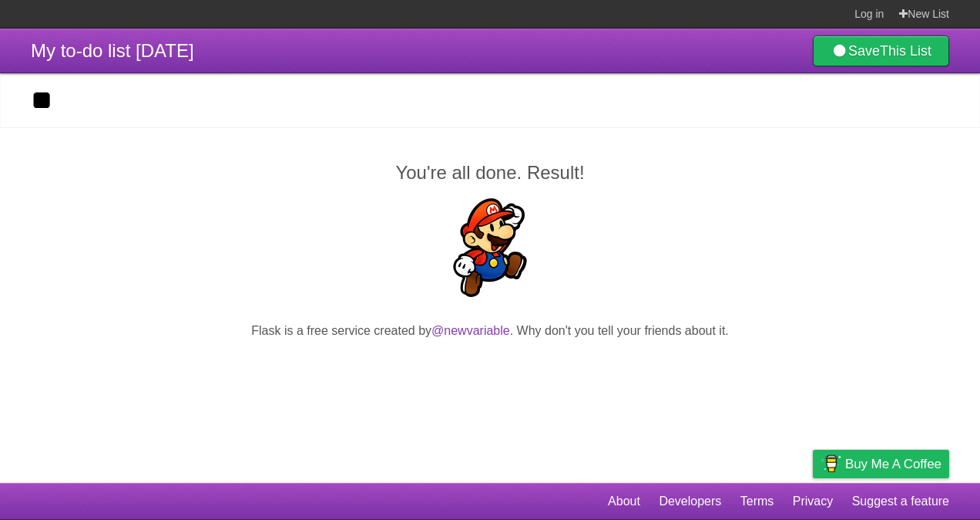 Image resolution: width=980 pixels, height=520 pixels. I want to click on b: This List, so click(905, 51).